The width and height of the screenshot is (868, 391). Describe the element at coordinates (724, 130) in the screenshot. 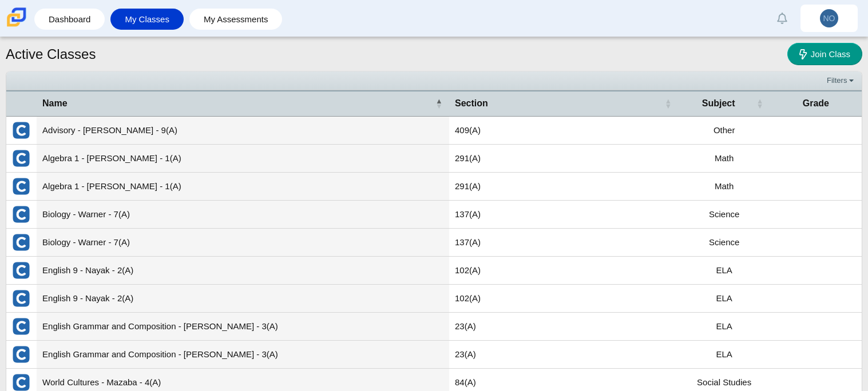

I see `td: Other` at that location.